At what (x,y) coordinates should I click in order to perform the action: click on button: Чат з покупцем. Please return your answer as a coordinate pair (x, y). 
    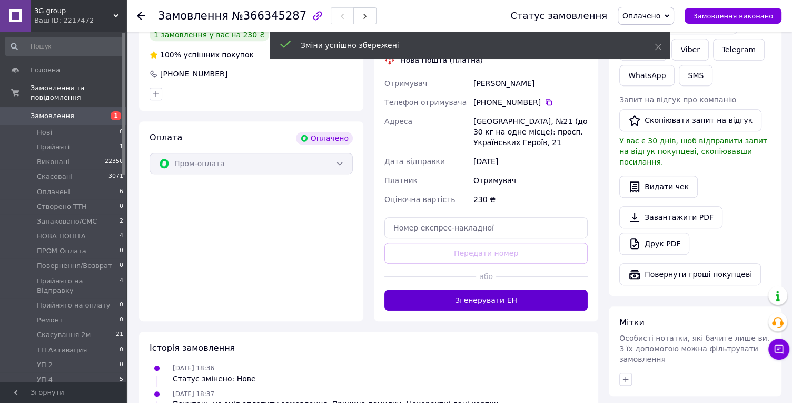
    Looking at the image, I should click on (779, 349).